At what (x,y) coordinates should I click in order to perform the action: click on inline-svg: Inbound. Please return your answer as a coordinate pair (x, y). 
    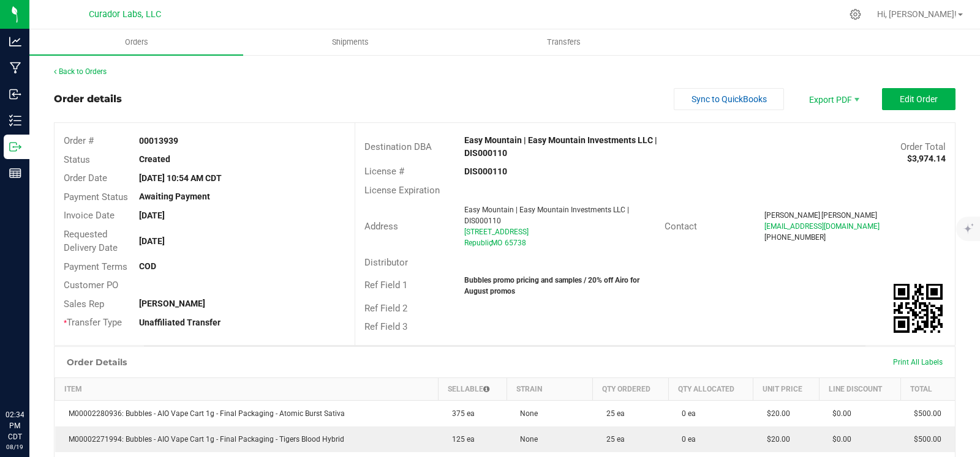
    Looking at the image, I should click on (15, 95).